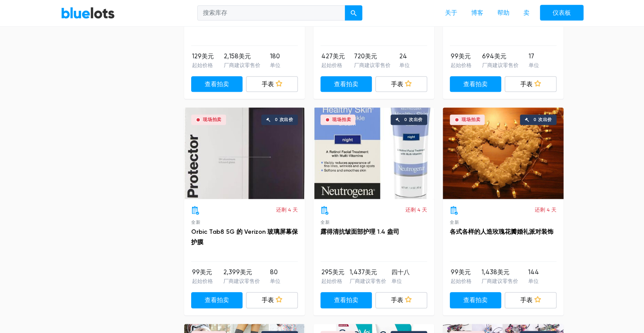 This screenshot has width=644, height=333. I want to click on font: 180, so click(275, 56).